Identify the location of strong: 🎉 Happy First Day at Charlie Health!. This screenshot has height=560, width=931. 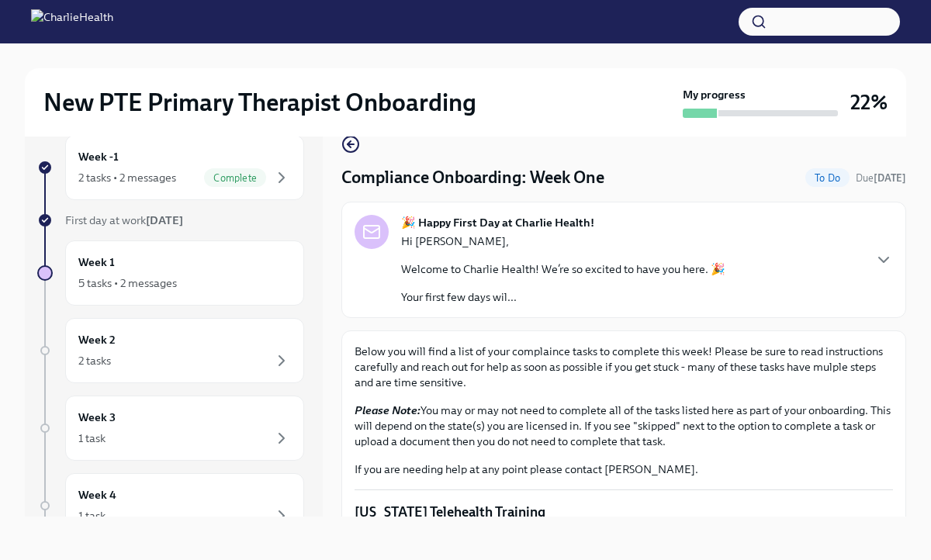
(497, 222).